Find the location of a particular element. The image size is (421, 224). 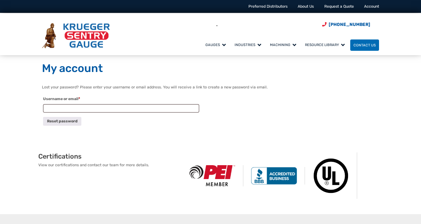

a: Request a Quote is located at coordinates (339, 6).